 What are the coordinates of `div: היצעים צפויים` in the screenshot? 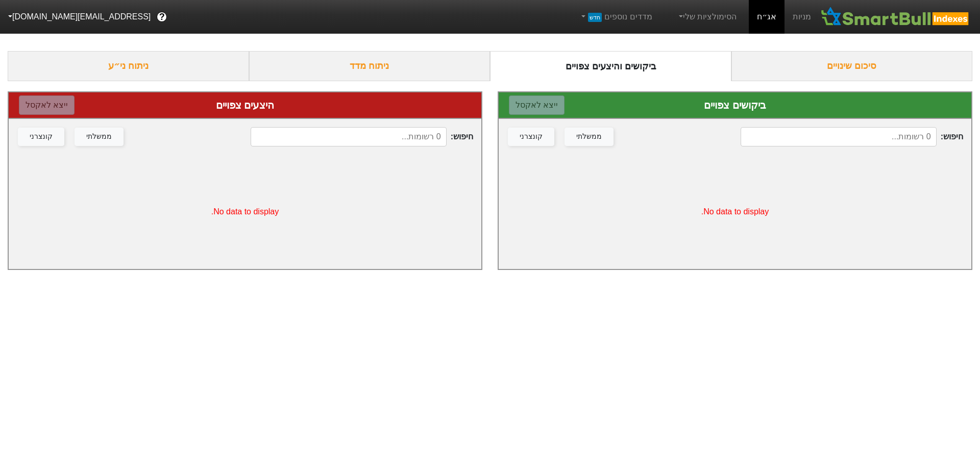 It's located at (245, 105).